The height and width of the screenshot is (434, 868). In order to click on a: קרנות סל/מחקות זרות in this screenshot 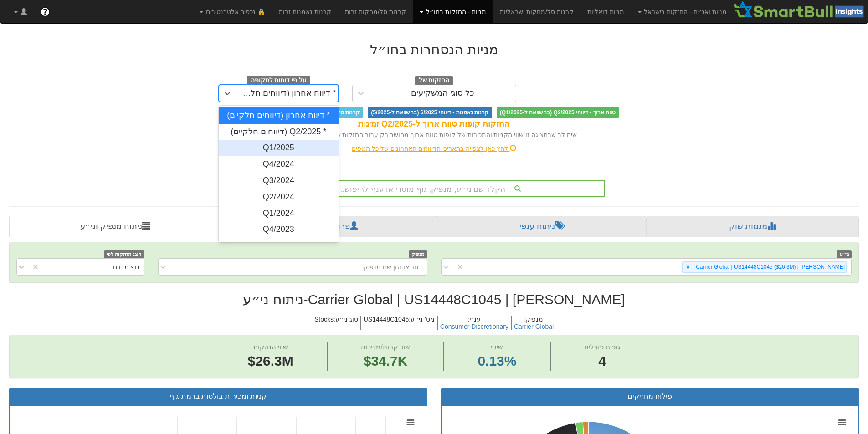, I will do `click(375, 12)`.